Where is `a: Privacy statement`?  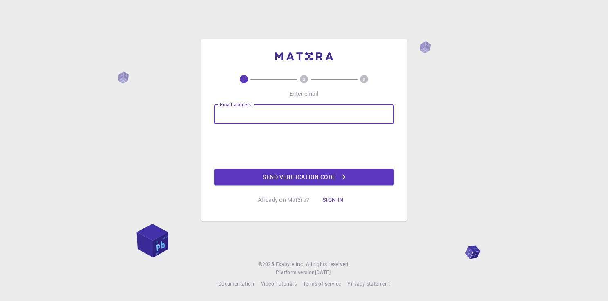 a: Privacy statement is located at coordinates (368, 284).